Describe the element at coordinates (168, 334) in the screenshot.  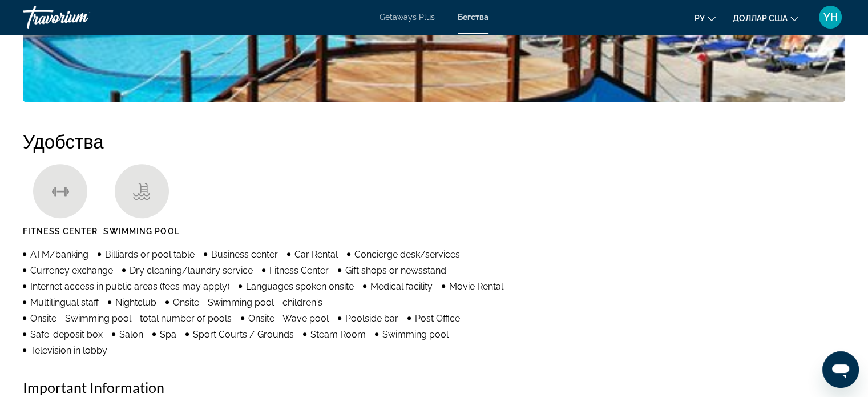
I see `span: Spa` at that location.